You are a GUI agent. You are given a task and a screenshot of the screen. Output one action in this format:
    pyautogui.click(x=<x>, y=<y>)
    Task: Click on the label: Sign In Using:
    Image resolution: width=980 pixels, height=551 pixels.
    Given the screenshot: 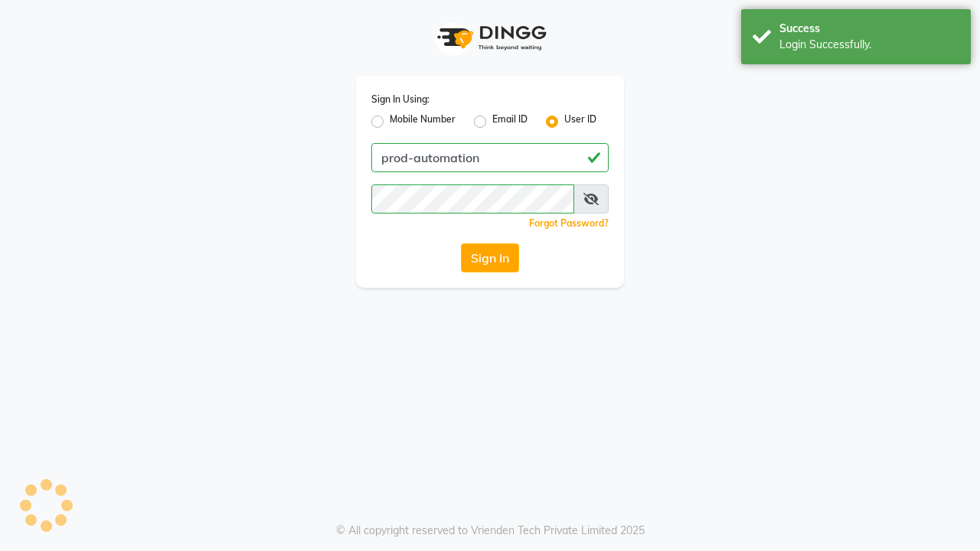 What is the action you would take?
    pyautogui.click(x=400, y=100)
    